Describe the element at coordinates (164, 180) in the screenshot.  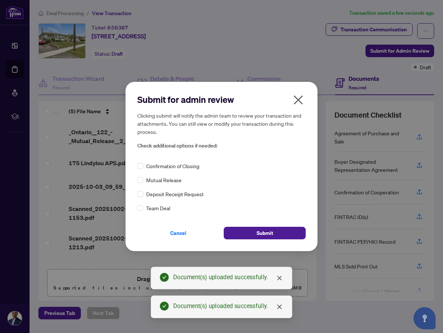
I see `span: Mutual Release` at that location.